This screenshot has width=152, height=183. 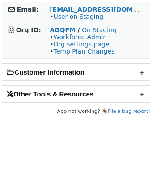 What do you see at coordinates (81, 44) in the screenshot?
I see `a: Org settings page` at bounding box center [81, 44].